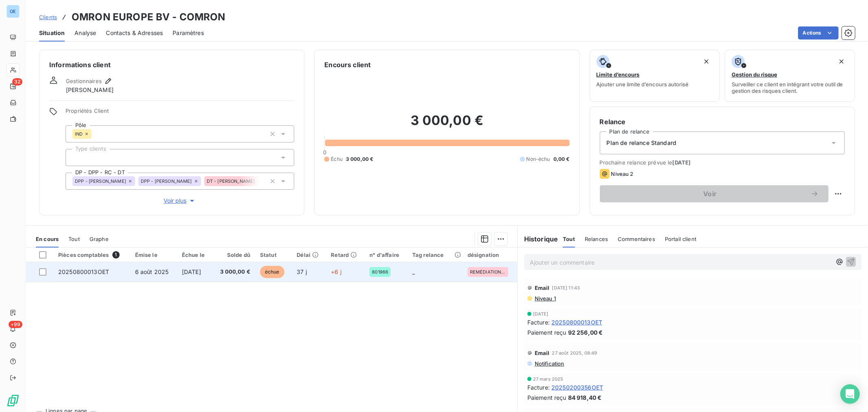 The width and height of the screenshot is (868, 412). What do you see at coordinates (272, 272) in the screenshot?
I see `span: échue` at bounding box center [272, 272].